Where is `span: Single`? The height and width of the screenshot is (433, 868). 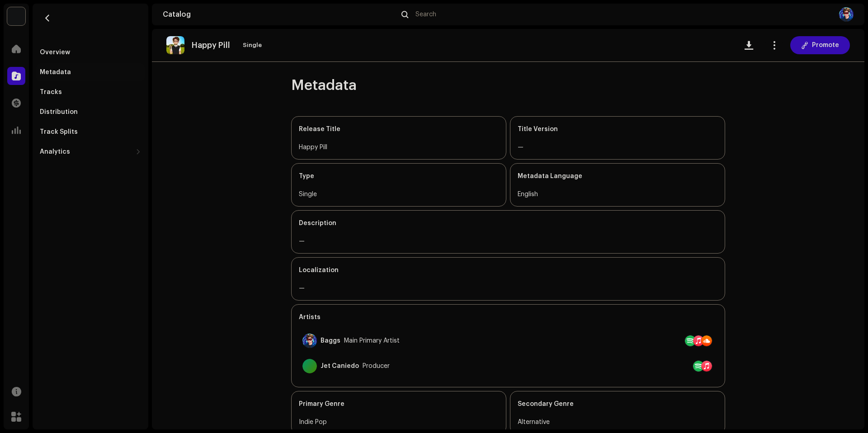
span: Single is located at coordinates (253, 45).